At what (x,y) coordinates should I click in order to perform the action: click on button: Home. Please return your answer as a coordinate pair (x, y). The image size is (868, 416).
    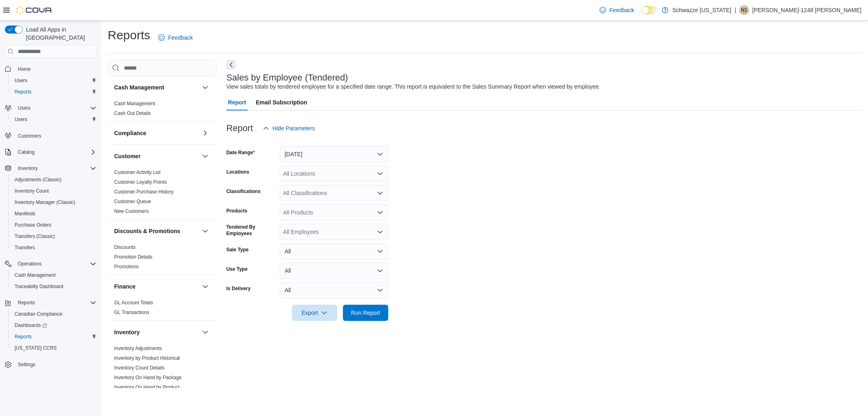
    Looking at the image, I should click on (51, 68).